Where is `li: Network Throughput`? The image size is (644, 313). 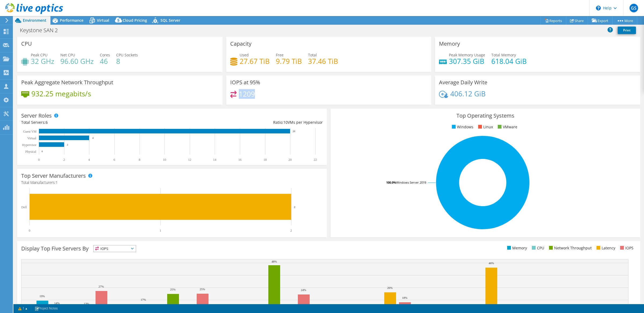 li: Network Throughput is located at coordinates (569, 247).